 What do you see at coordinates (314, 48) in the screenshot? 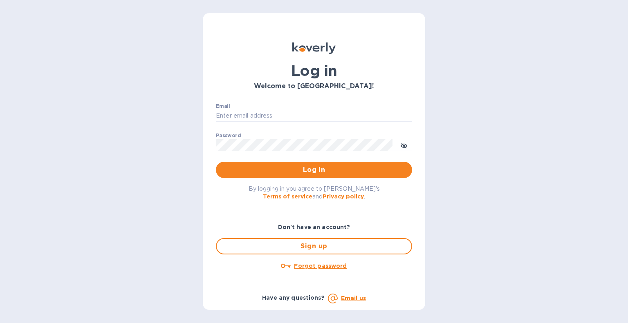
I see `img: Koverly` at bounding box center [314, 48].